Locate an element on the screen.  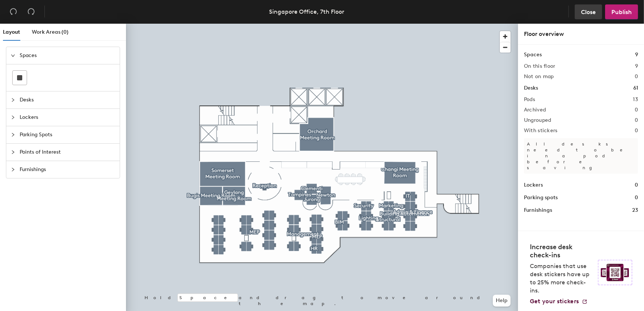
h1: Parking spots is located at coordinates (540, 197).